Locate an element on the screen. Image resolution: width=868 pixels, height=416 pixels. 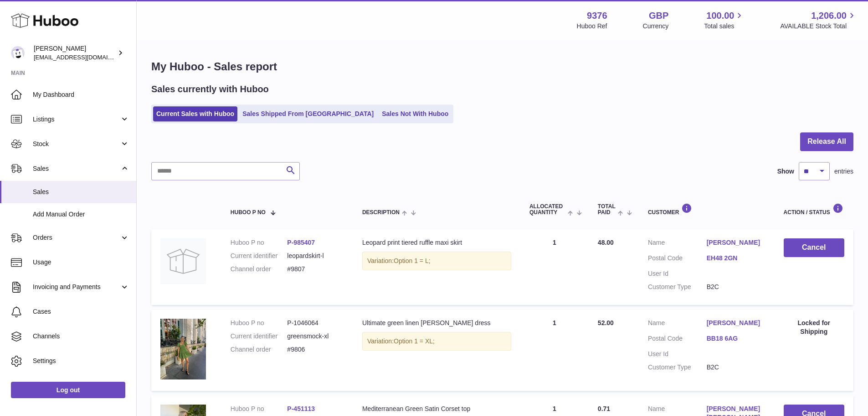
div: Leopard print tiered ruffle maxi skirt is located at coordinates (436, 242).